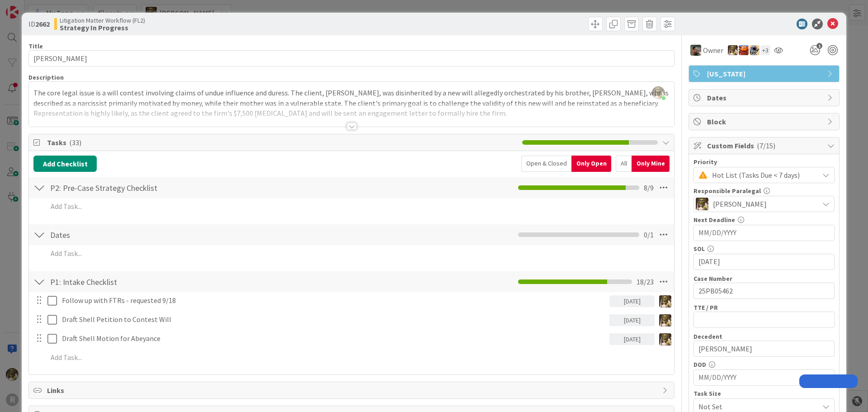 The image size is (868, 412). What do you see at coordinates (334, 338) in the screenshot?
I see `p: Draft Shell Motion for Abeyance` at bounding box center [334, 338].